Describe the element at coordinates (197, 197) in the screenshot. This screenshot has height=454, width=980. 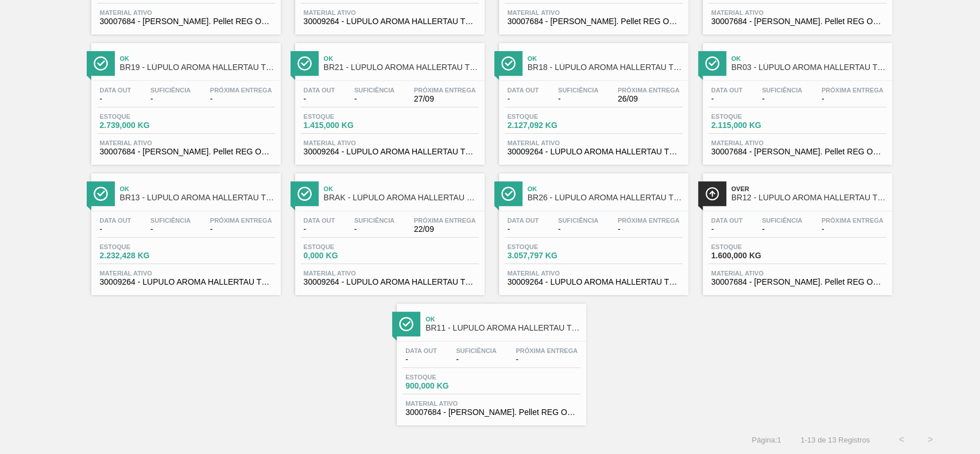
I see `span: BR13 - LÚPULO AROMA HALLERTAU TRADITION T-90` at that location.